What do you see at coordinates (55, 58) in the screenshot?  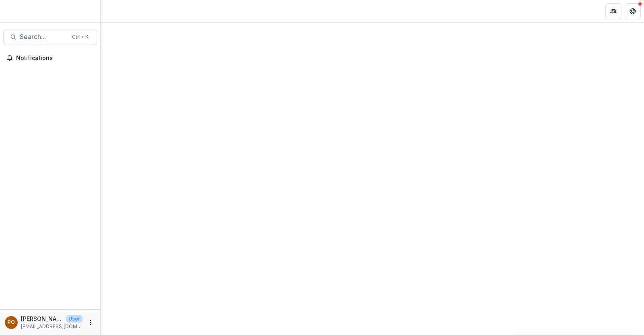 I see `span: Notifications` at bounding box center [55, 58].